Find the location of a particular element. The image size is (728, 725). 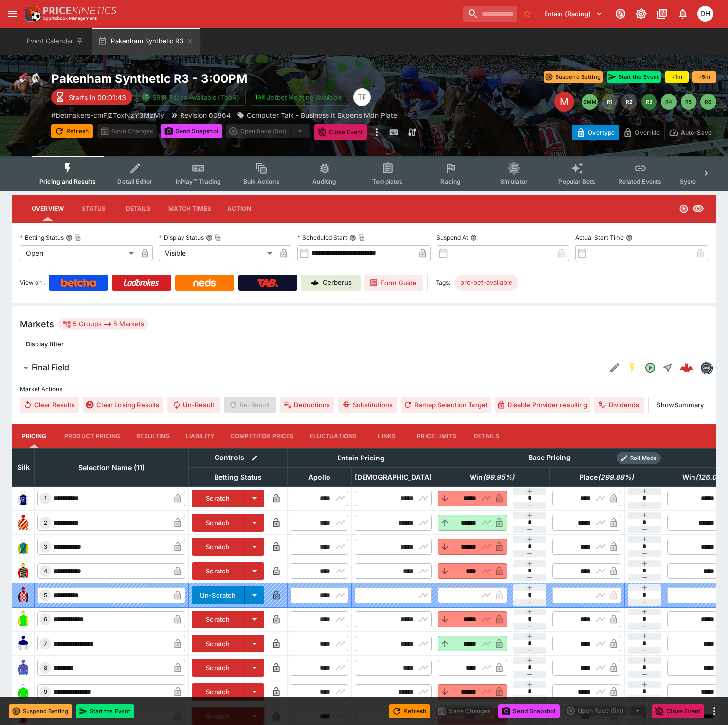

div: split button is located at coordinates (605, 710).